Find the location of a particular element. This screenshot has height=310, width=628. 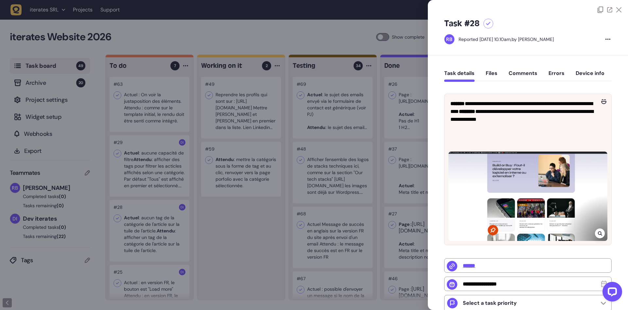

button: Comments is located at coordinates (523, 76).